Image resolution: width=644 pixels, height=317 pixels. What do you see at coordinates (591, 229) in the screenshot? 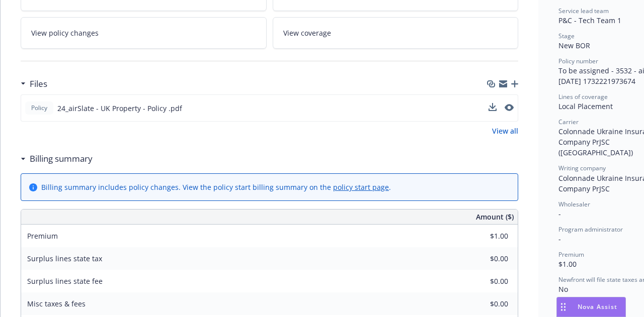
I see `span: Program administrator` at bounding box center [591, 229].